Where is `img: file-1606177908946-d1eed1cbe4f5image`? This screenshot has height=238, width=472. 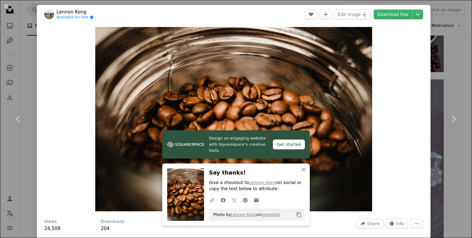
img: file-1606177908946-d1eed1cbe4f5image is located at coordinates (186, 145).